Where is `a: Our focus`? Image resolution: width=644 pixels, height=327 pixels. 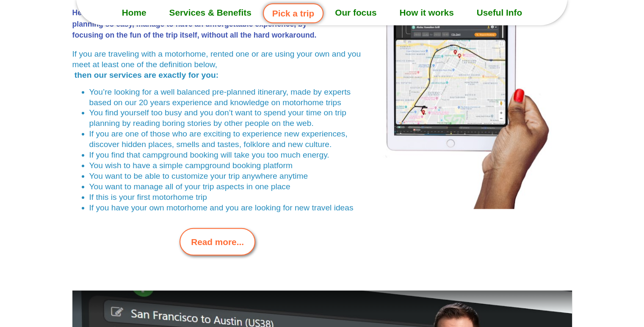
a: Our focus is located at coordinates (355, 13).